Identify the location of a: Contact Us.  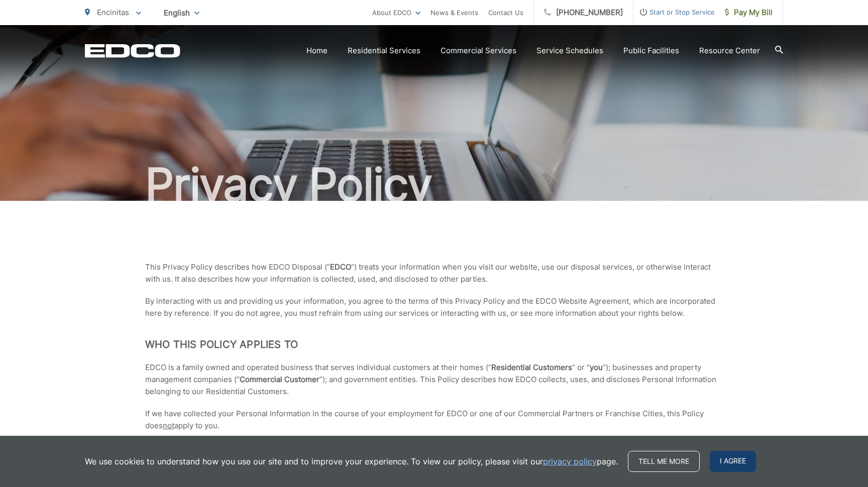
(506, 12).